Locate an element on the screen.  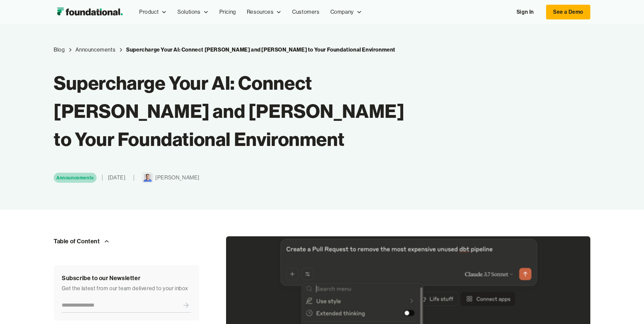
img: Arrow is located at coordinates (107, 241).